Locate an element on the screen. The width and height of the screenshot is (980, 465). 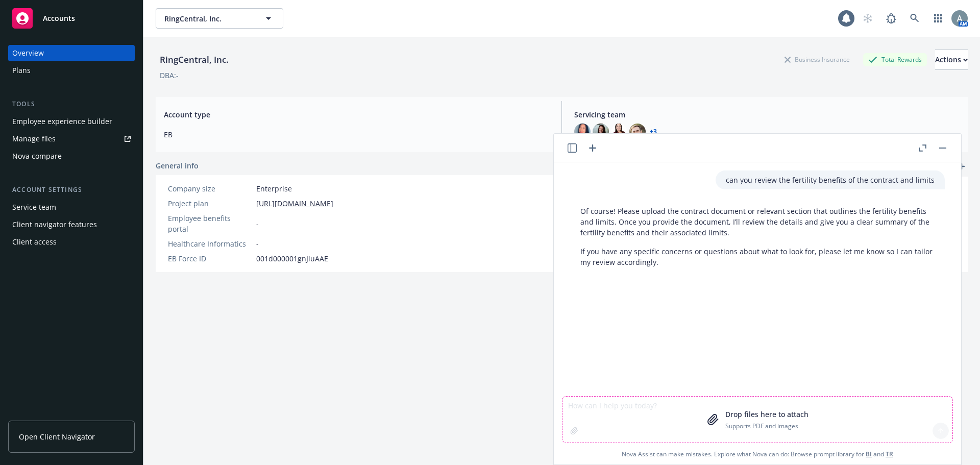
p: can you review the fertility benefits of the contract and limits is located at coordinates (830, 180).